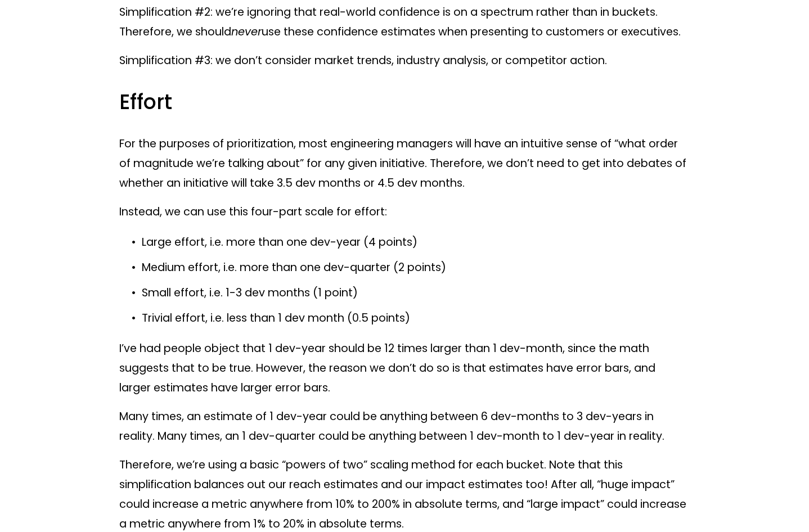 Image resolution: width=809 pixels, height=532 pixels. What do you see at coordinates (405, 22) in the screenshot?
I see `p: Simplification #2: we’re ignoring that real-world confidence is on a spectrum rather than in buck...` at bounding box center [405, 22].